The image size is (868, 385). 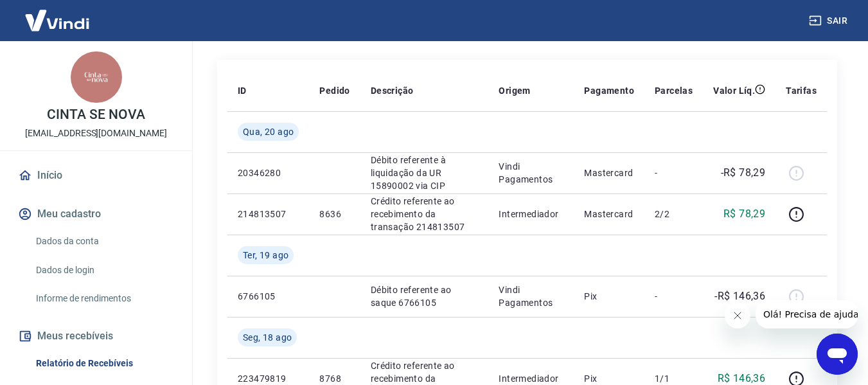 I want to click on button: Meus recebíveis, so click(x=96, y=336).